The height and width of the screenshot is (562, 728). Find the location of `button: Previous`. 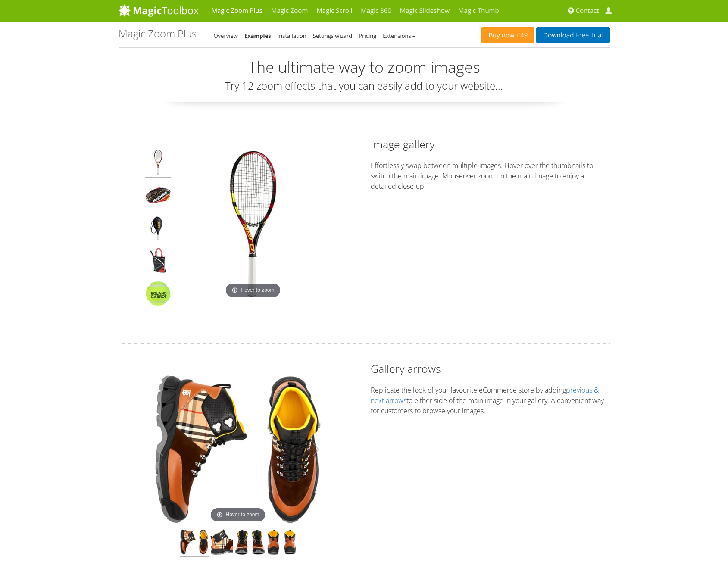

button: Previous is located at coordinates (160, 450).